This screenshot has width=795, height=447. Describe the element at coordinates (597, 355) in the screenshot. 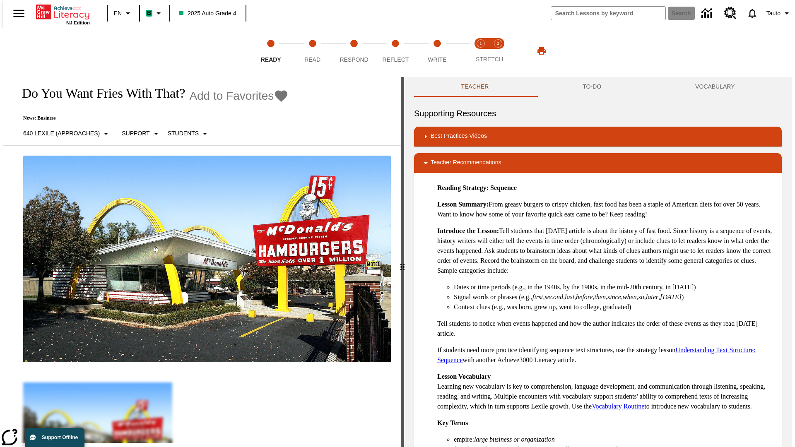

I see `a: Understanding Text Structure: Sequence` at that location.